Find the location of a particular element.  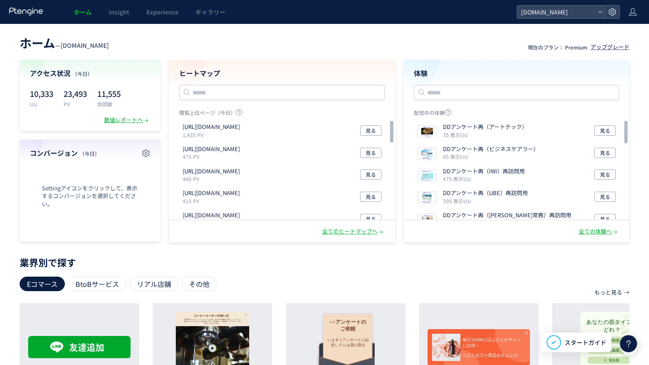

span: Insight is located at coordinates (119, 12).